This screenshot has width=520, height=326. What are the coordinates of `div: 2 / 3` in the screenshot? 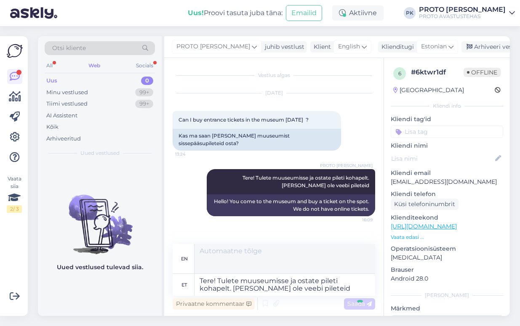 It's located at (14, 209).